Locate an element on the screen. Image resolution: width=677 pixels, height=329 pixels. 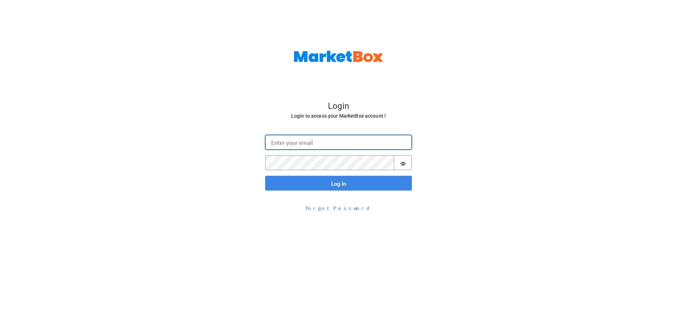
input: Enter your email is located at coordinates (338, 142).